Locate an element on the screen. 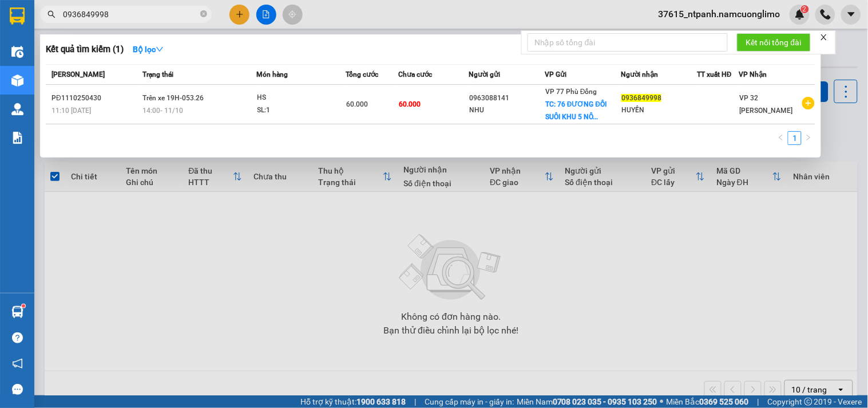  span: Chưa cước is located at coordinates (415, 74).